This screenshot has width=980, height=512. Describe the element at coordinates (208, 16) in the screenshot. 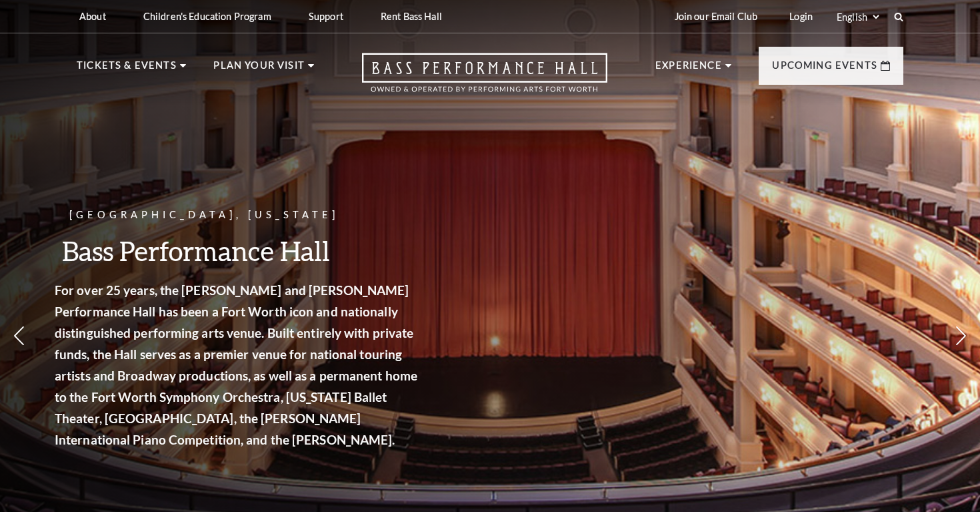

I see `p: Children's Education Program` at that location.